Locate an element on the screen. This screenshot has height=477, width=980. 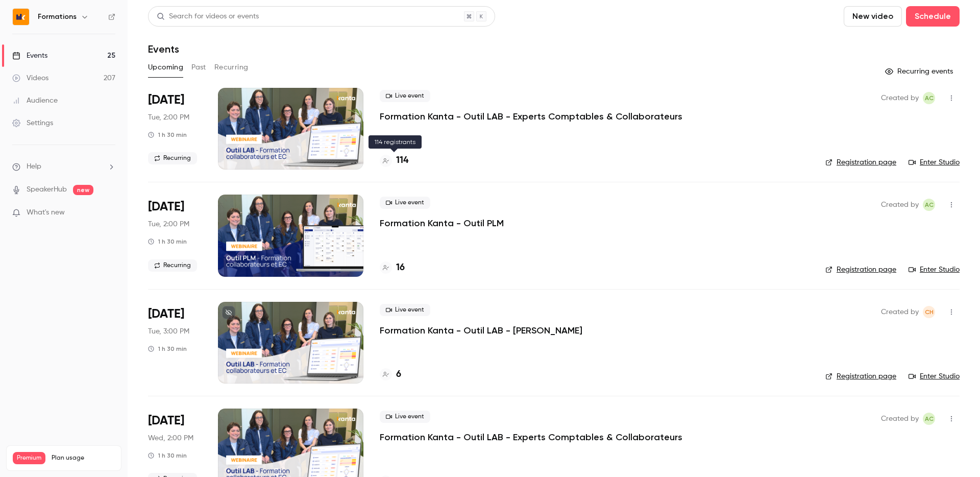
span: CH is located at coordinates (929, 312).